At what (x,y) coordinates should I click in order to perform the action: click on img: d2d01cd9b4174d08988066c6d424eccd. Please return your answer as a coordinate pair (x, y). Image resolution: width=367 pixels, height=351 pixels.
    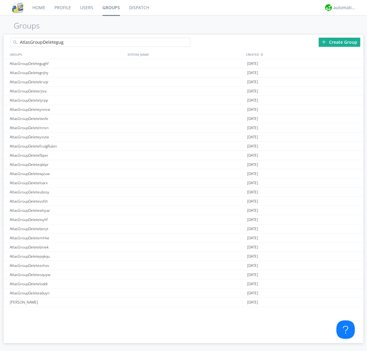
    Looking at the image, I should click on (328, 8).